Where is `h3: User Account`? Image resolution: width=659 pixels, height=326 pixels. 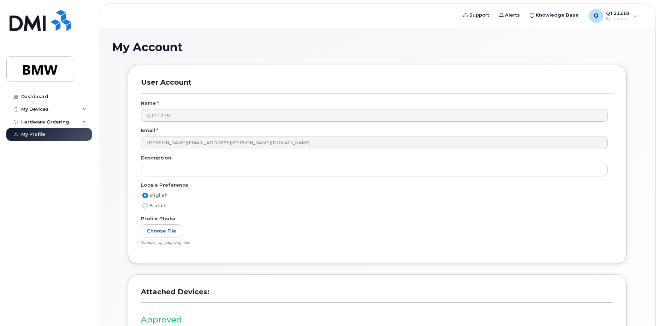
h3: User Account is located at coordinates (377, 85).